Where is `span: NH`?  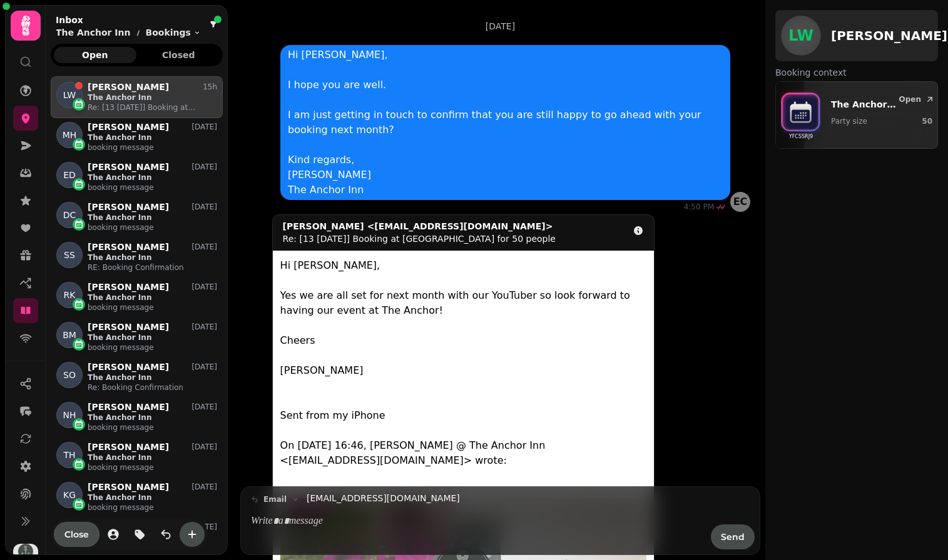
span: NH is located at coordinates (70, 416).